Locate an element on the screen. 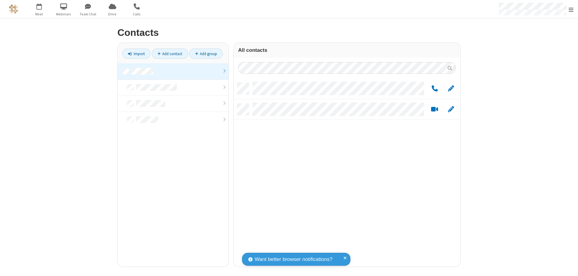 The width and height of the screenshot is (578, 276). span: Want better browser notifications? is located at coordinates (294, 259).